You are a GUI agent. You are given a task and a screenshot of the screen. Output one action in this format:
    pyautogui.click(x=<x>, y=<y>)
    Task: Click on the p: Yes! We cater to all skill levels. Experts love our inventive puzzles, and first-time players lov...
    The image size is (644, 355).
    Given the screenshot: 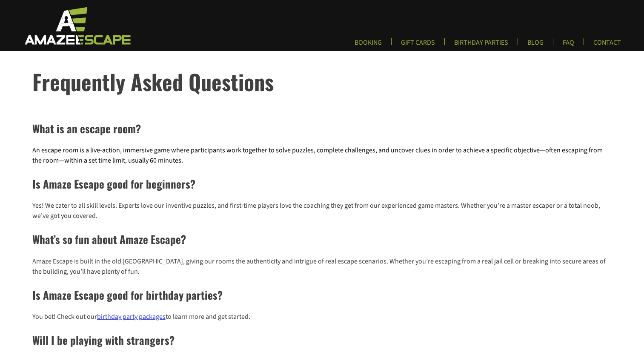 What is the action you would take?
    pyautogui.click(x=322, y=211)
    